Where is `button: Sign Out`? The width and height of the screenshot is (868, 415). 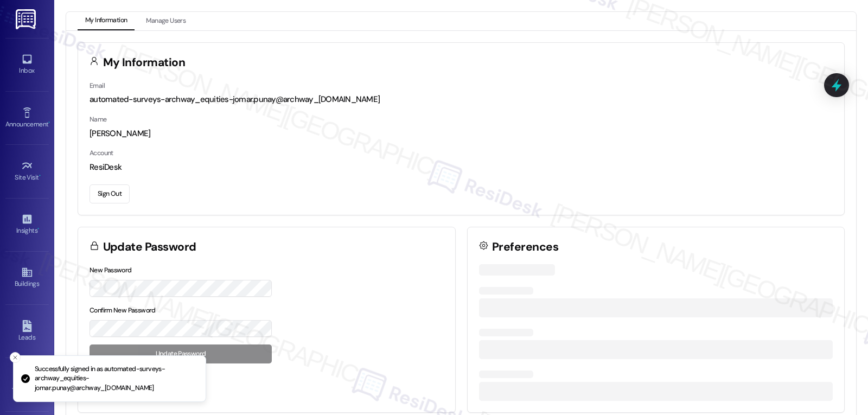 button: Sign Out is located at coordinates (109, 194).